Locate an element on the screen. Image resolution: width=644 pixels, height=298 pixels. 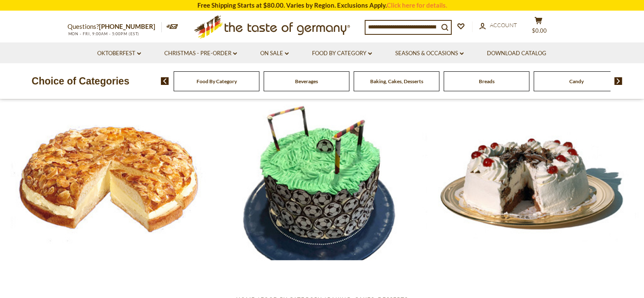
p: Questions? is located at coordinates (114, 26).